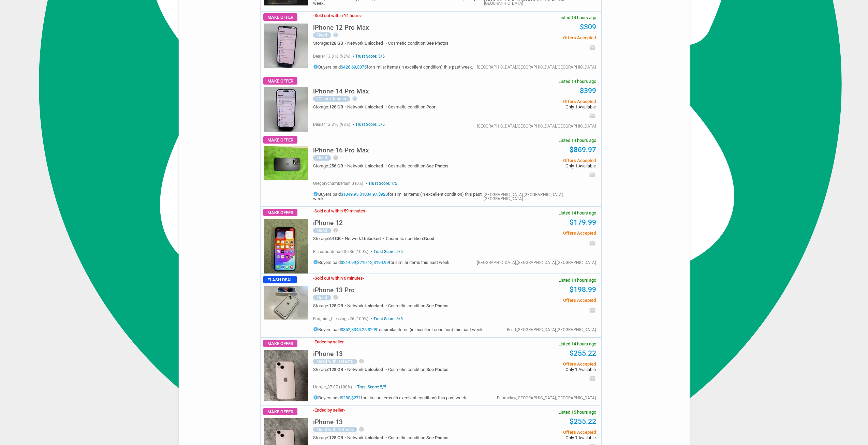  Describe the element at coordinates (341, 91) in the screenshot. I see `a: iPhone 14 Pro Max` at that location.